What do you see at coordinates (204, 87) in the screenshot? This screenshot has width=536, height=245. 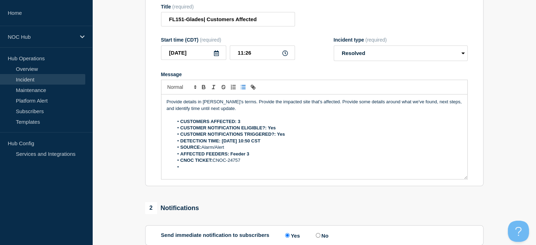 I see `button: Toggle bold text` at bounding box center [204, 87].